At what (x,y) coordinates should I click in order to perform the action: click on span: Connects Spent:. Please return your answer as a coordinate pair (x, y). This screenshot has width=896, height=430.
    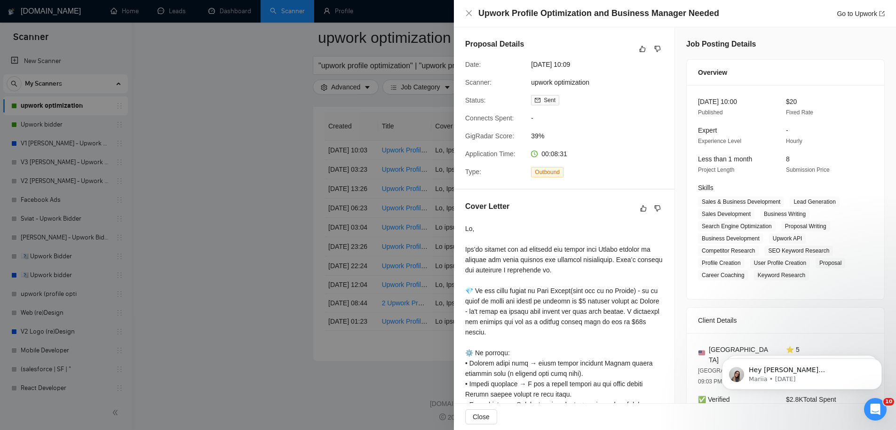
    Looking at the image, I should click on (489, 118).